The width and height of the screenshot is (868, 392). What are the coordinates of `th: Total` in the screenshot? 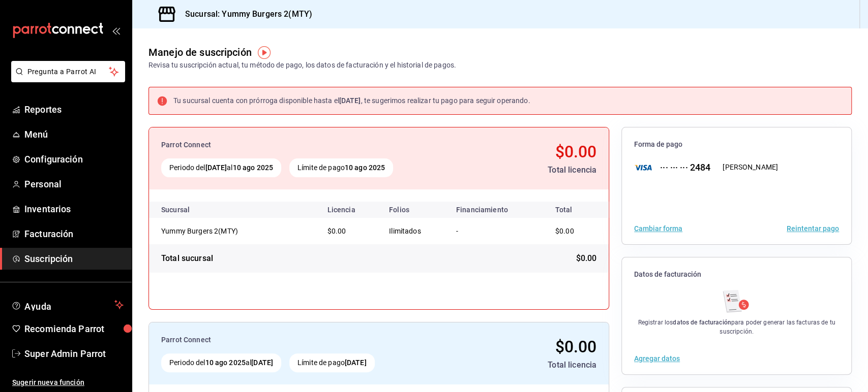 It's located at (575, 210).